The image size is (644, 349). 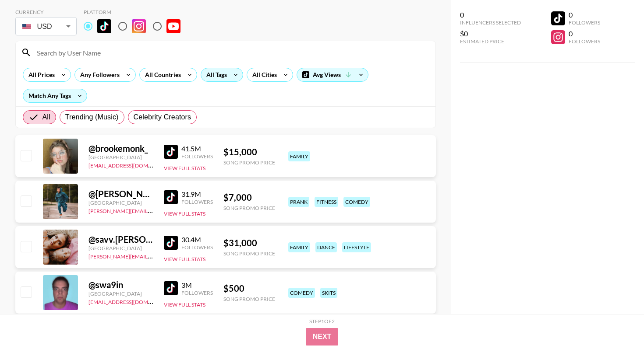 What do you see at coordinates (55, 96) in the screenshot?
I see `div: Match Any Tags` at bounding box center [55, 96].